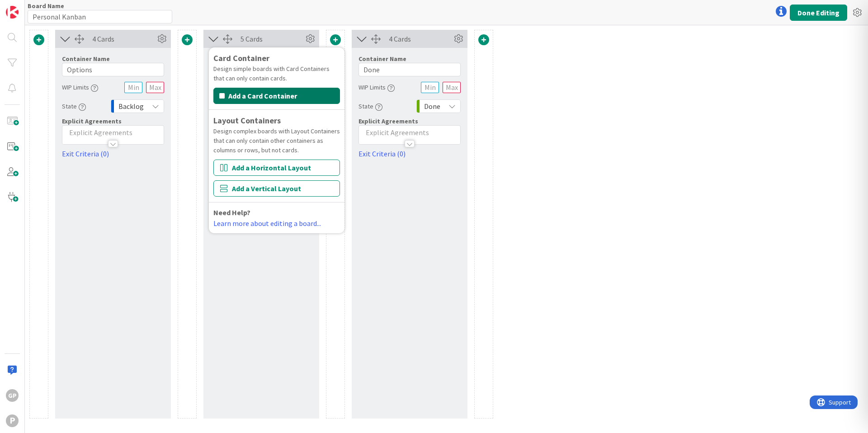 The image size is (868, 433). I want to click on button: Add a Horizontal Layout, so click(276, 167).